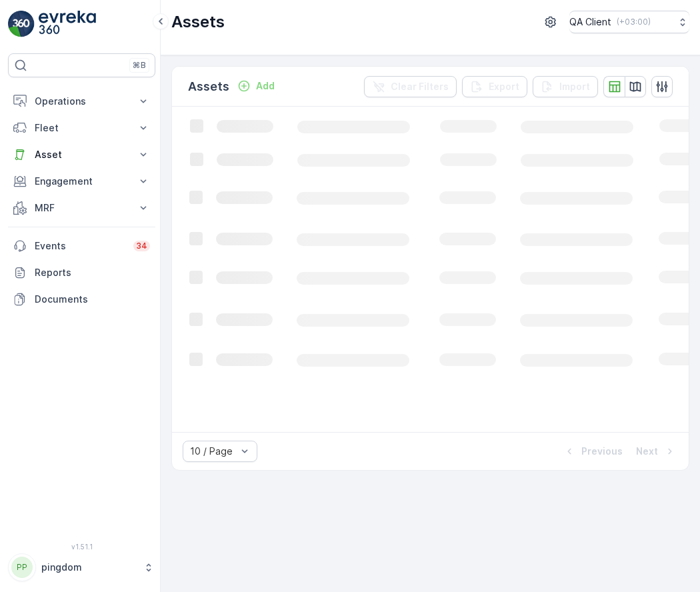 This screenshot has width=700, height=592. I want to click on button: Next, so click(656, 451).